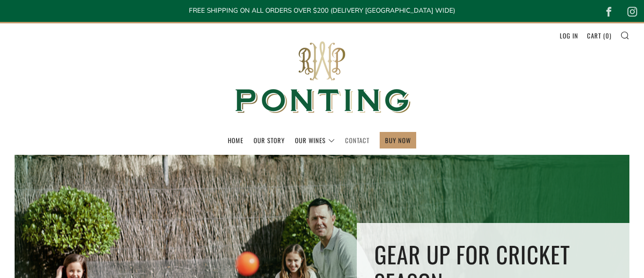 This screenshot has height=278, width=644. I want to click on a: Home, so click(236, 140).